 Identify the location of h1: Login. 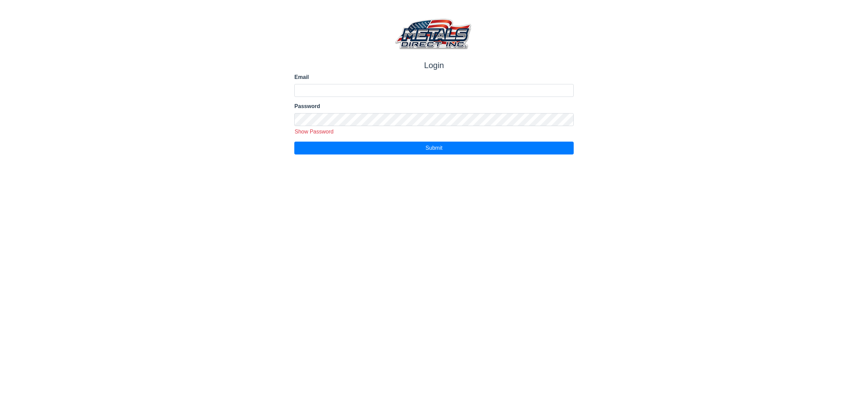
(433, 66).